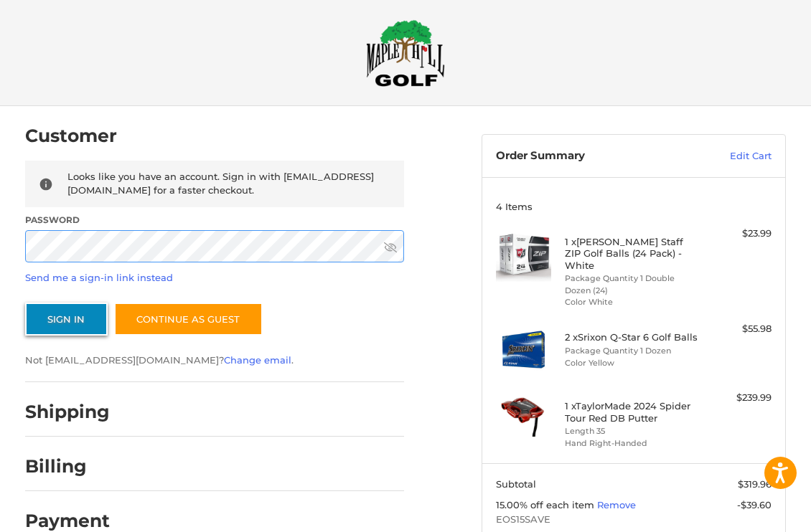 The height and width of the screenshot is (532, 811). What do you see at coordinates (631, 284) in the screenshot?
I see `li: Package Quantity 1 Double Dozen (24)` at bounding box center [631, 284].